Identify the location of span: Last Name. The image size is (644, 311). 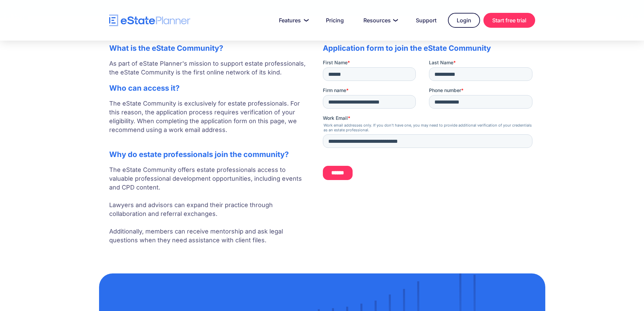
(118, 3).